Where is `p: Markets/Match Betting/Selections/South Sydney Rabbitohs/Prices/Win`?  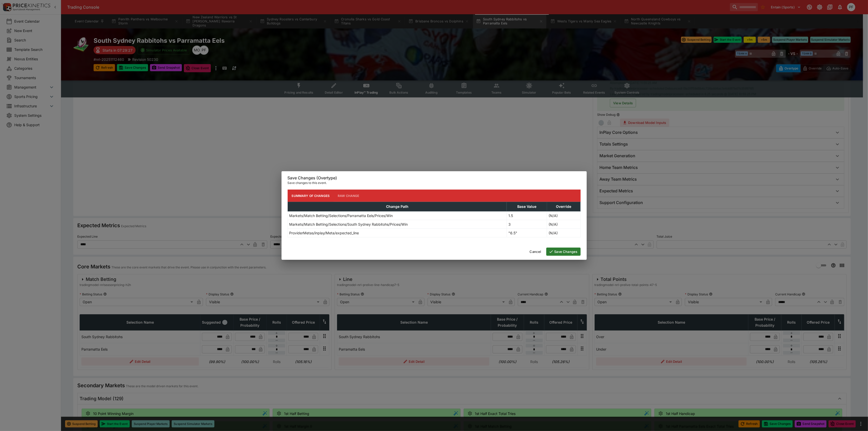 p: Markets/Match Betting/Selections/South Sydney Rabbitohs/Prices/Win is located at coordinates (349, 224).